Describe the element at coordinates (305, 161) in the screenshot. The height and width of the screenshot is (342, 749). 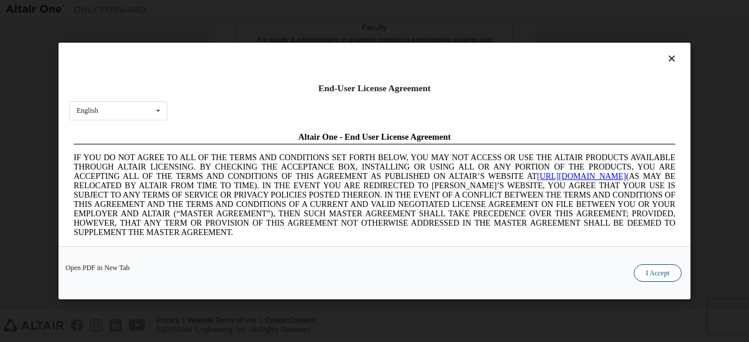
I see `span: Lore Ipsumd Sit Ame Cons Adipisc Elitseddo (“Eiusmodte”) in utlabor Etdolo Magnaaliqua Eni. (“Adm...` at that location.